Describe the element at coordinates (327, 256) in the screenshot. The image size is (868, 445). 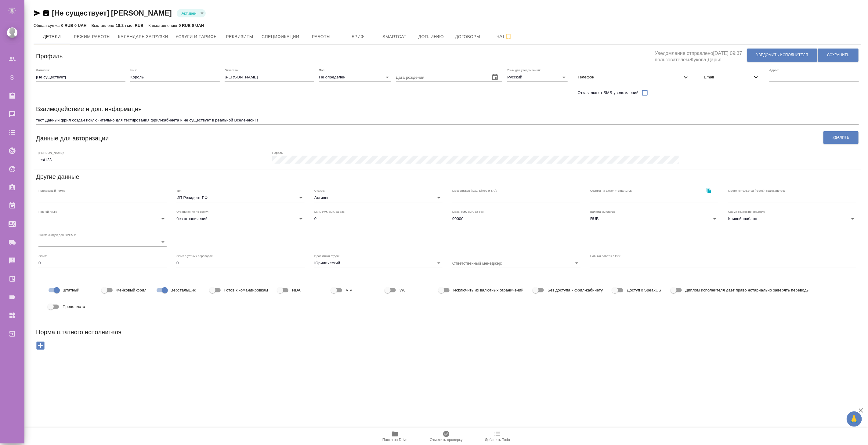
I see `label: Проектный отдел:` at that location.